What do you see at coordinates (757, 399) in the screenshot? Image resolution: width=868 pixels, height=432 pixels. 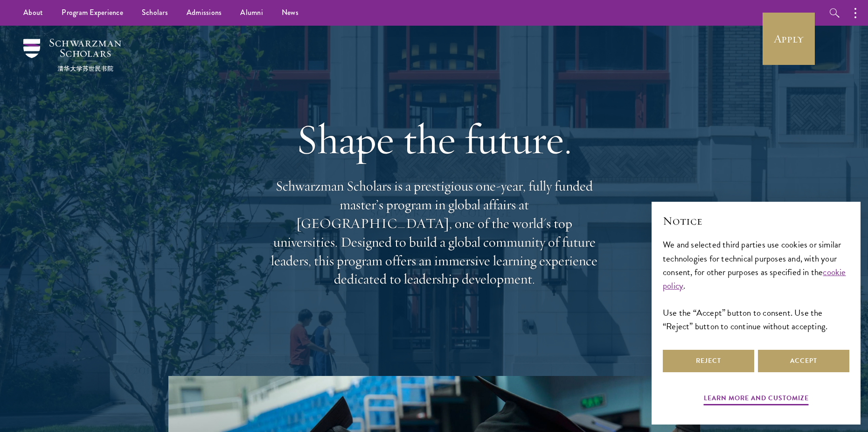 I see `button: Learn more and customize` at bounding box center [757, 399].